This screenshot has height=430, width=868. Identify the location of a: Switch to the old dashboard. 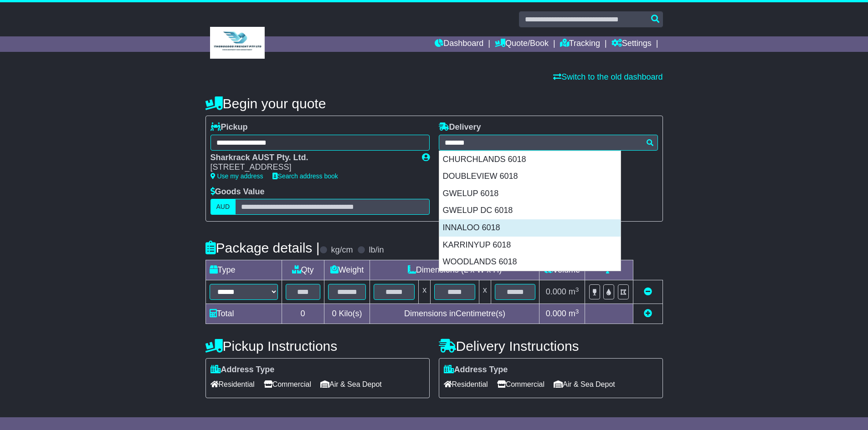
(608, 77).